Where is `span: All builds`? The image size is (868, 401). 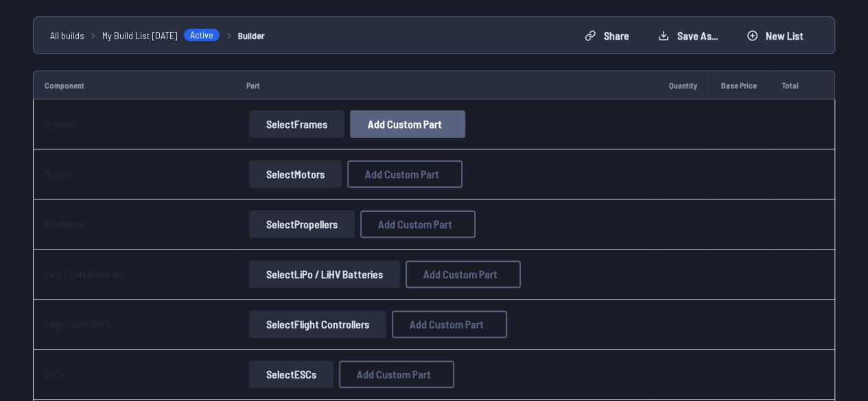
span: All builds is located at coordinates (67, 35).